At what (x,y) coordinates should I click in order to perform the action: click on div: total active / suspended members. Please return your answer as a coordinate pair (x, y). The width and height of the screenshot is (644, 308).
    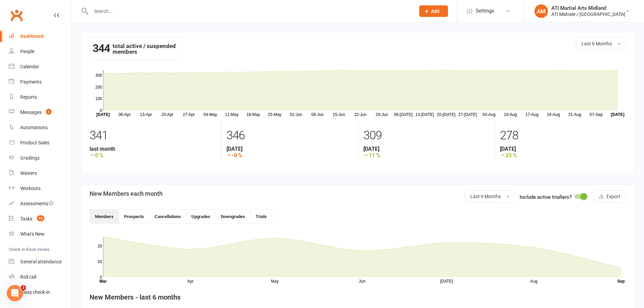
    Looking at the image, I should click on (136, 49).